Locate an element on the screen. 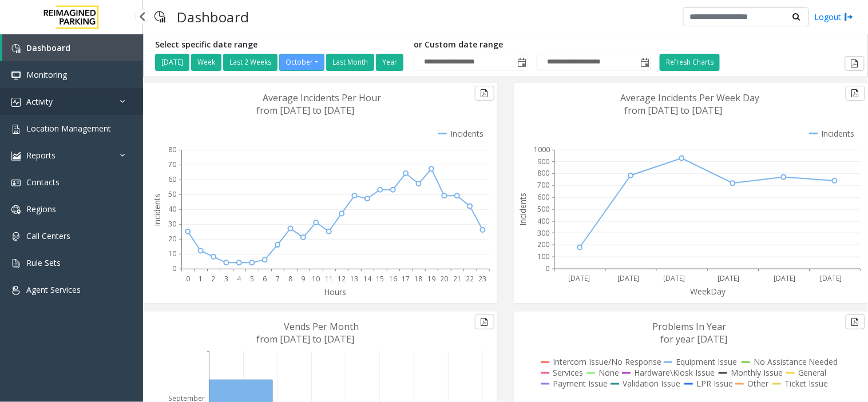  img: pageIcon is located at coordinates (160, 17).